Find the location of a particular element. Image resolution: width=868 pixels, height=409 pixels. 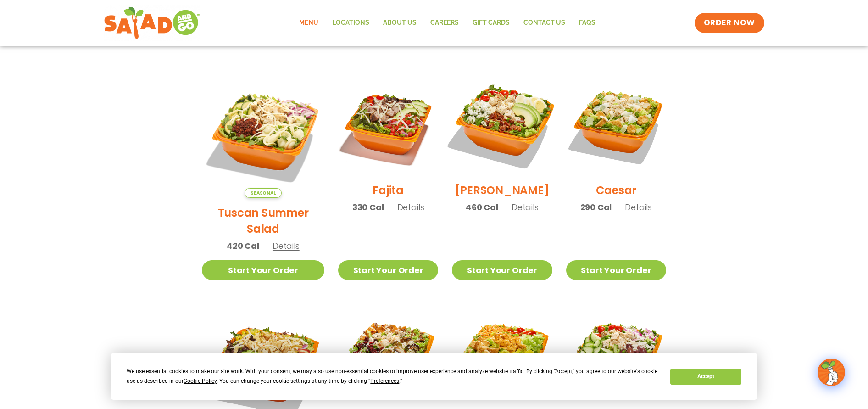

span: 420 Cal is located at coordinates (243, 246).